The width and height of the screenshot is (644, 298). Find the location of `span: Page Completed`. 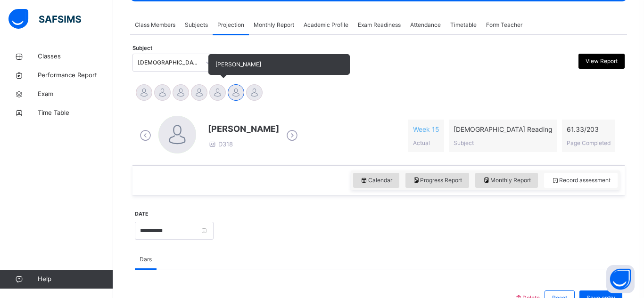

span: Page Completed is located at coordinates (589, 142).